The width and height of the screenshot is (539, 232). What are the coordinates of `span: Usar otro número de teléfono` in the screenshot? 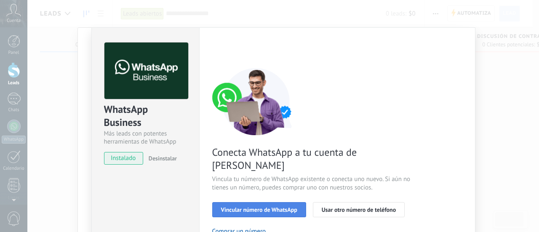 It's located at (359, 210).